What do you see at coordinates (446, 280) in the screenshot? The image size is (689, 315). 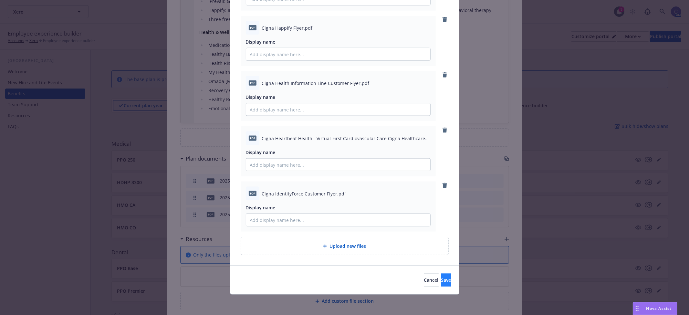 I see `span: Save` at bounding box center [446, 280].